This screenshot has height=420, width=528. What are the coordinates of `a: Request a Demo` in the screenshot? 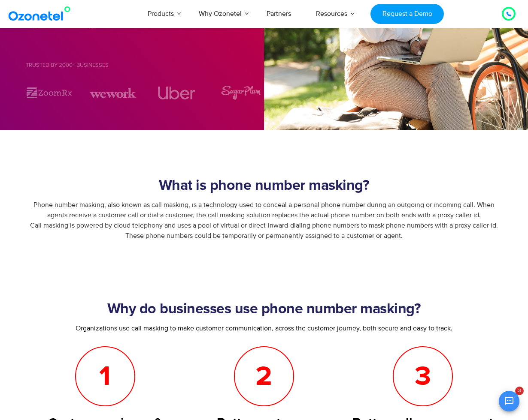 It's located at (407, 14).